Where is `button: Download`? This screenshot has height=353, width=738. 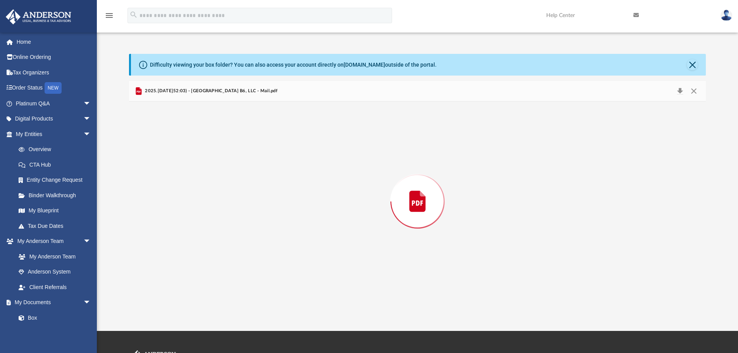 button: Download is located at coordinates (680, 91).